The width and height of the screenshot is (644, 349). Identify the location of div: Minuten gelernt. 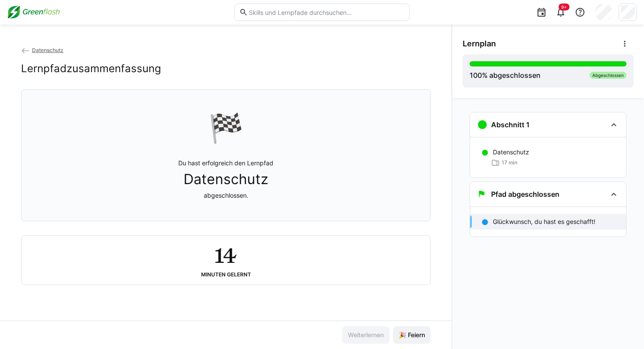
(226, 275).